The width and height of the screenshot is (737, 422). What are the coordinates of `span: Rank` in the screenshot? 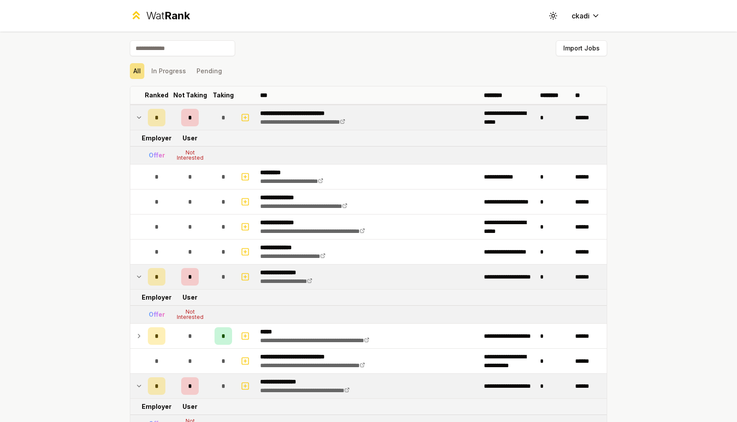 It's located at (177, 15).